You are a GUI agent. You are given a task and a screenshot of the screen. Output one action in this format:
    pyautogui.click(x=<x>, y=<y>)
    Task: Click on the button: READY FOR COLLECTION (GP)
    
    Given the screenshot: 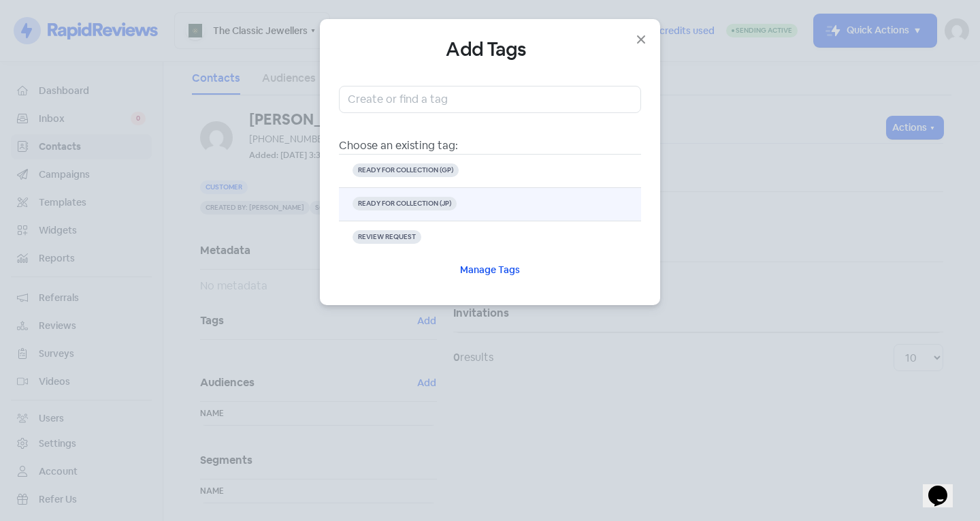 What is the action you would take?
    pyautogui.click(x=490, y=170)
    